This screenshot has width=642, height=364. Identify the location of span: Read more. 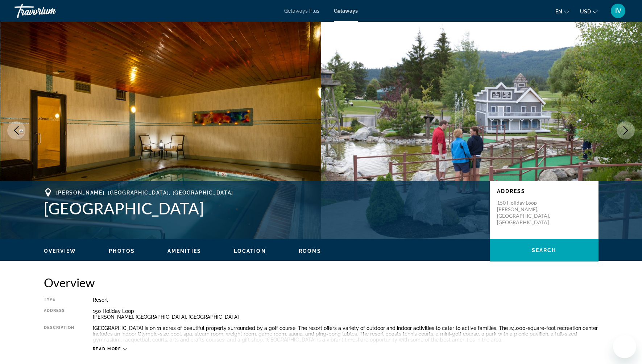
(107, 349).